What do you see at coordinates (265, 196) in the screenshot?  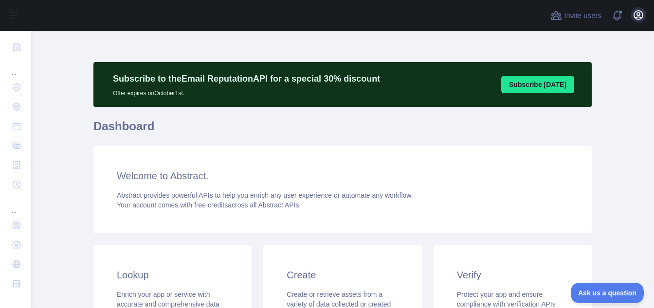 I see `span: Abstract provides powerful APIs to help you enrich any user experience or automate any workflow.` at bounding box center [265, 196].